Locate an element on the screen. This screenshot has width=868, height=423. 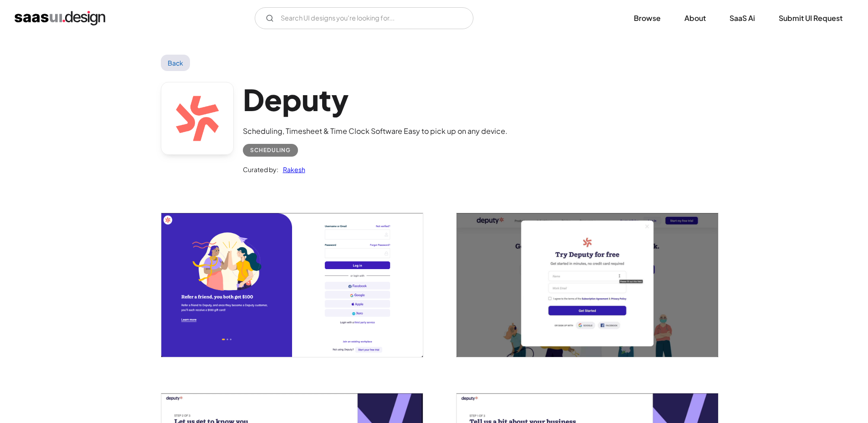
a: Rakesh is located at coordinates (291, 169).